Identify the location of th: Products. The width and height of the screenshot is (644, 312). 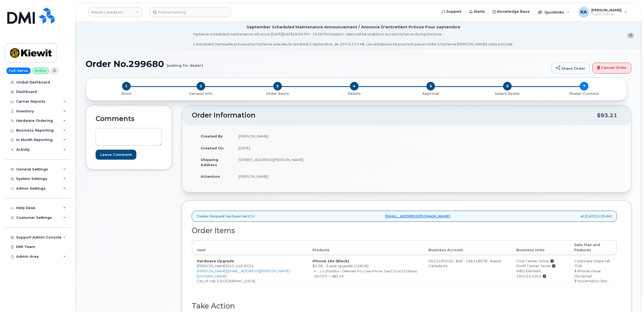
(365, 248).